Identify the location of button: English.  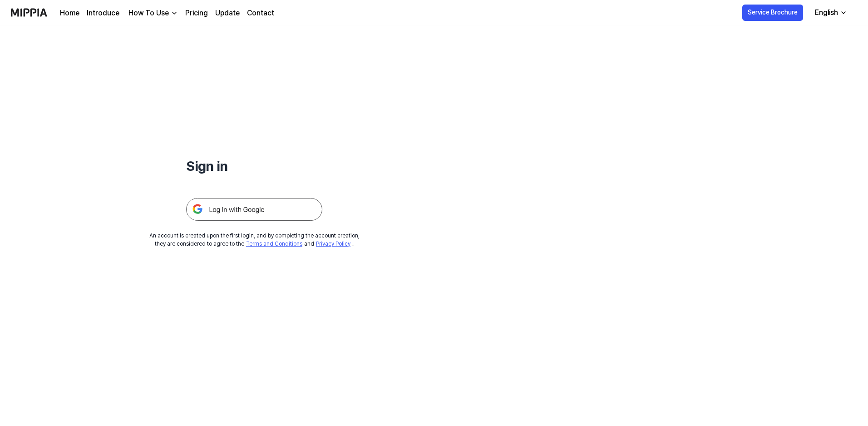
(830, 13).